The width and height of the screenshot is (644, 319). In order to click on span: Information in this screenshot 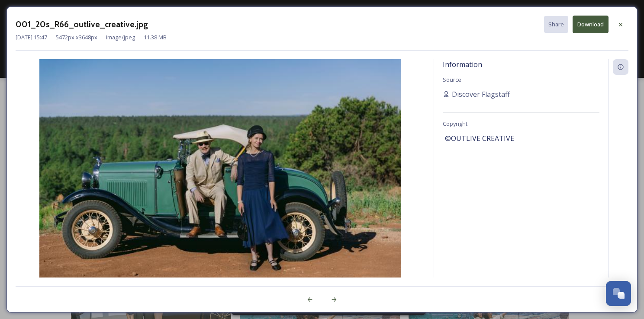, I will do `click(462, 64)`.